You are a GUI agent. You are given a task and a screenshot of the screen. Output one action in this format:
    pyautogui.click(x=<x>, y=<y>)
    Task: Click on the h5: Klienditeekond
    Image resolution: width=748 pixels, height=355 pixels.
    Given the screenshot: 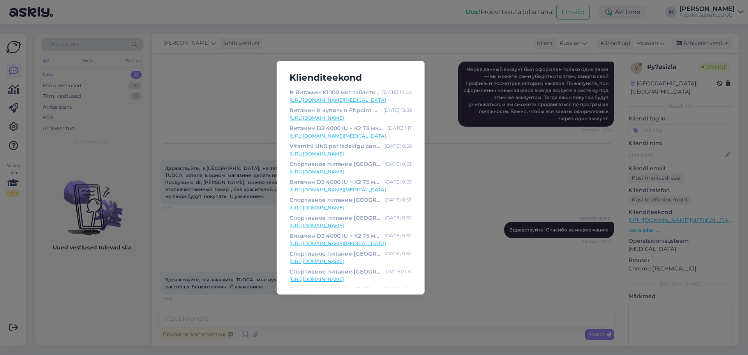 What is the action you would take?
    pyautogui.click(x=351, y=78)
    